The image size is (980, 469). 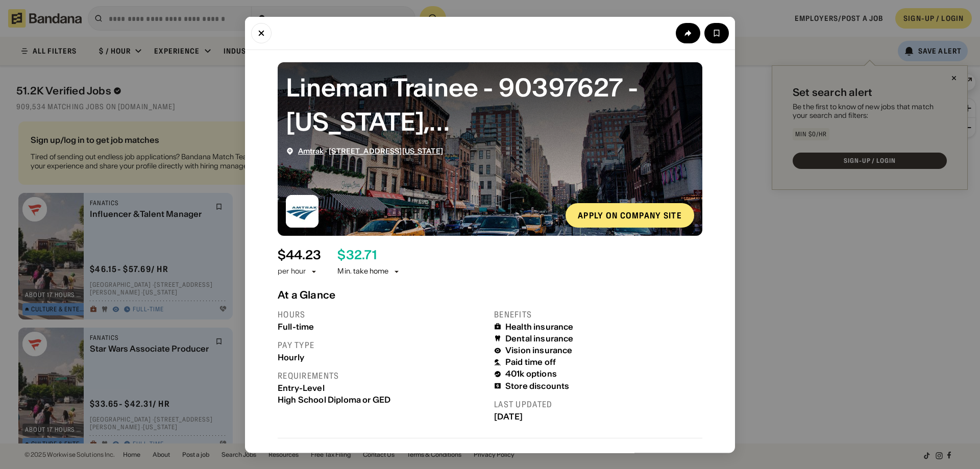 What do you see at coordinates (382, 375) in the screenshot?
I see `div: Requirements` at bounding box center [382, 375].